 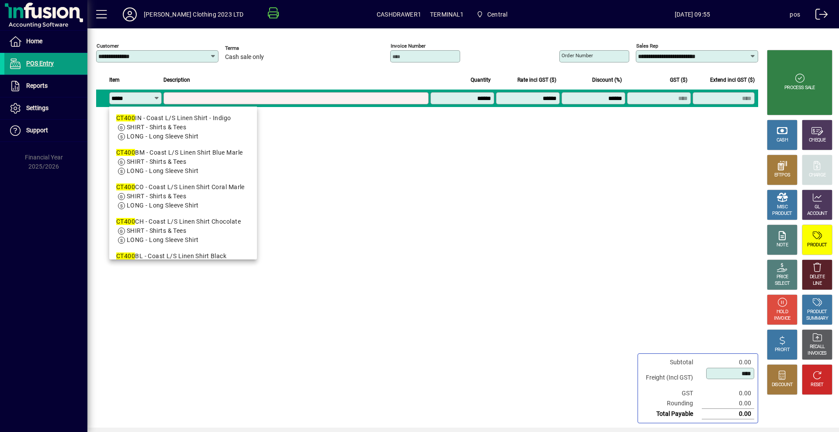 What do you see at coordinates (244, 57) in the screenshot?
I see `span: Cash sale only` at bounding box center [244, 57].